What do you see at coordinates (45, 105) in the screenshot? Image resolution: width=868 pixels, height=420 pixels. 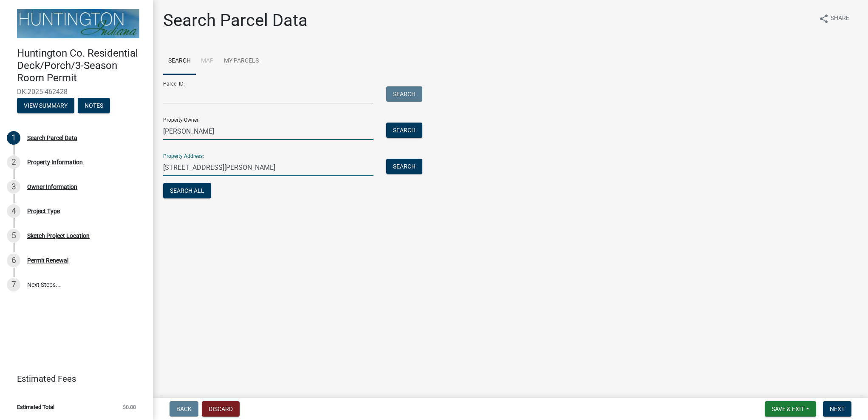 I see `button: View Summary` at bounding box center [45, 105].